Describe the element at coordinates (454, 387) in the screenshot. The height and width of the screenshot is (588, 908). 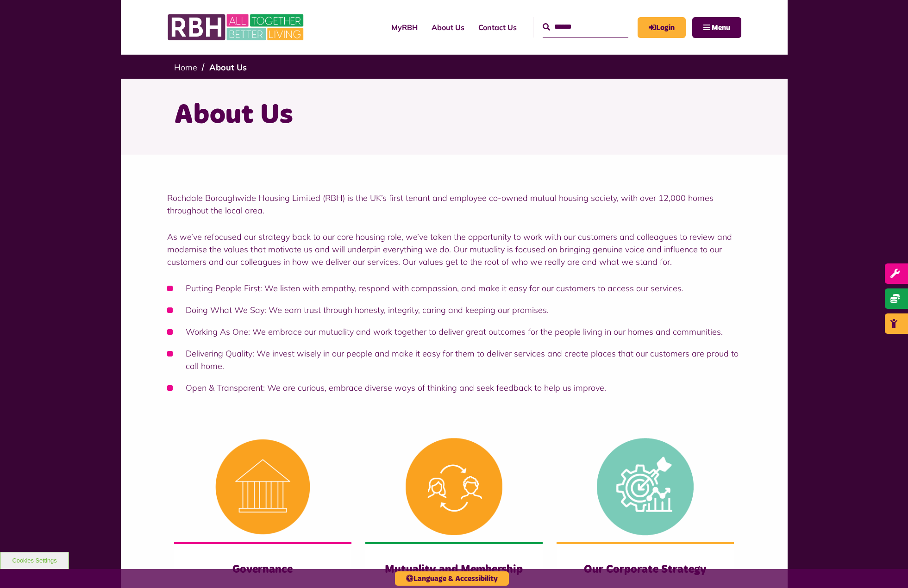
I see `li: Open & Transparent: We are curious, embrace diverse ways of thinking and seek feedback to help us...` at that location.